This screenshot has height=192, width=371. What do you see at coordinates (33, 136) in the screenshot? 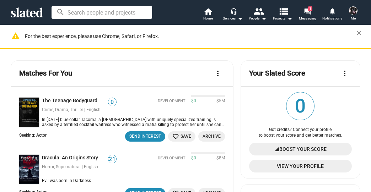
I see `div: Seeking: Actor` at bounding box center [33, 136].